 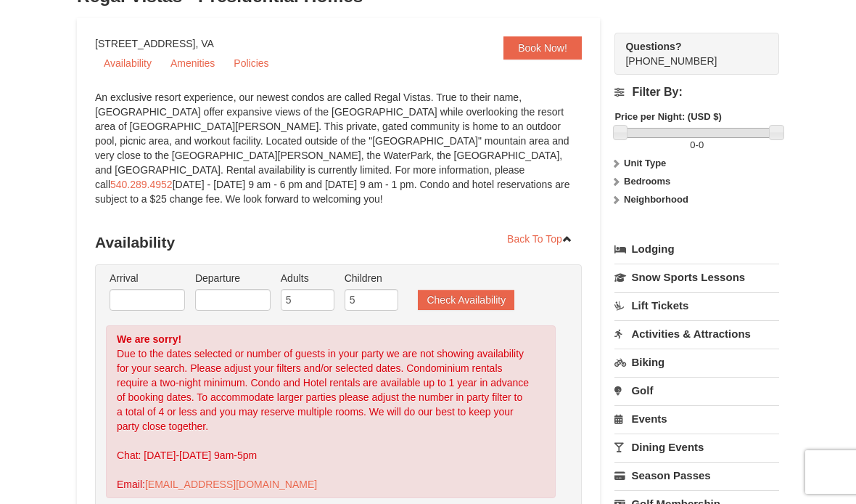 What do you see at coordinates (147, 278) in the screenshot?
I see `label: Arrival` at bounding box center [147, 278].